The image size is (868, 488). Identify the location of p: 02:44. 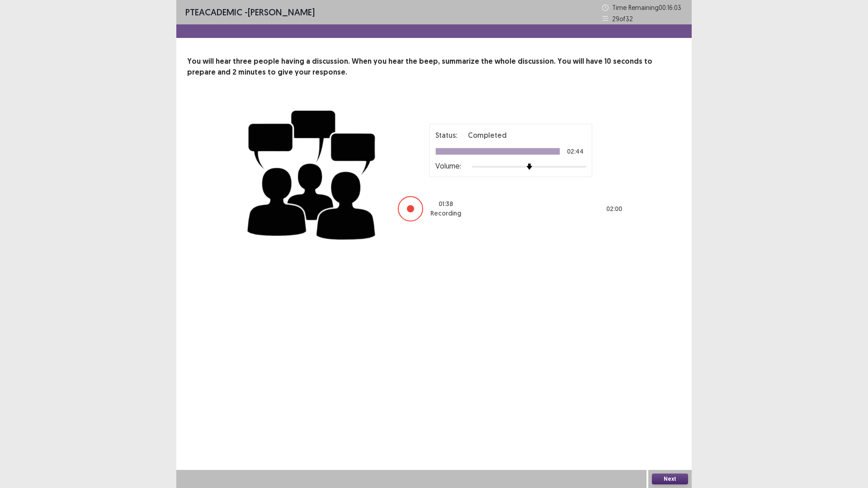
(575, 151).